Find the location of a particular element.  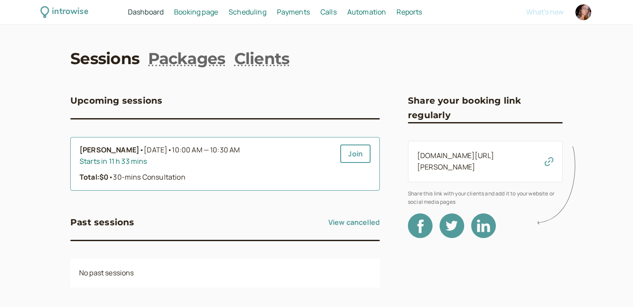

a: Payments is located at coordinates (293, 12).